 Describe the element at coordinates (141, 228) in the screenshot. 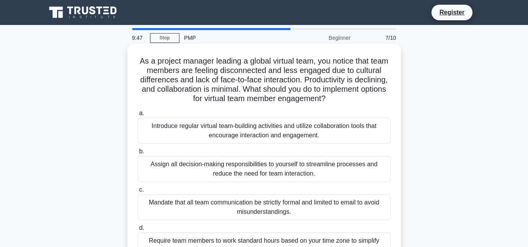

I see `span: d.` at that location.